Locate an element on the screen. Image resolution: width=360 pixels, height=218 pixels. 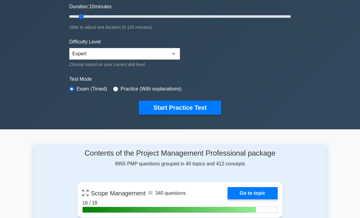
label: Exam (Timed) is located at coordinates (92, 89).